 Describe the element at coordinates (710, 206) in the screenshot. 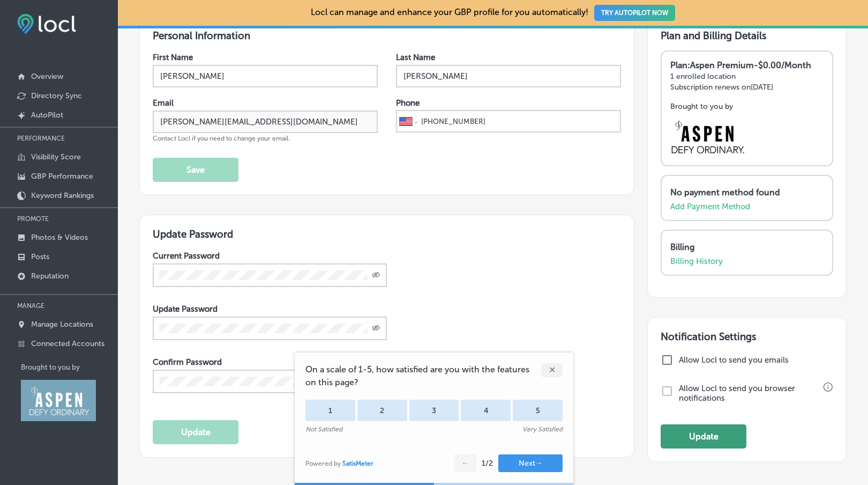

I see `p: Add Payment Method` at that location.